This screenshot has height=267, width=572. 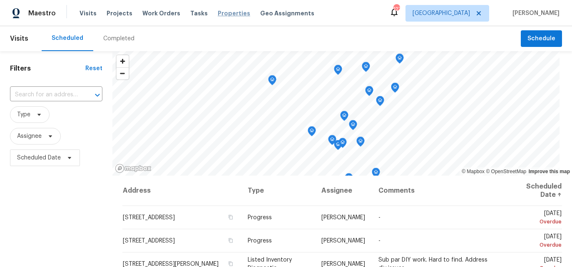 What do you see at coordinates (343, 191) in the screenshot?
I see `th: Assignee` at bounding box center [343, 191].